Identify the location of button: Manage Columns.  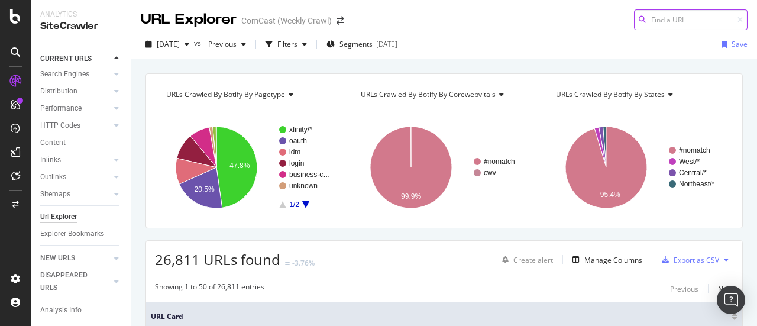
(605, 260).